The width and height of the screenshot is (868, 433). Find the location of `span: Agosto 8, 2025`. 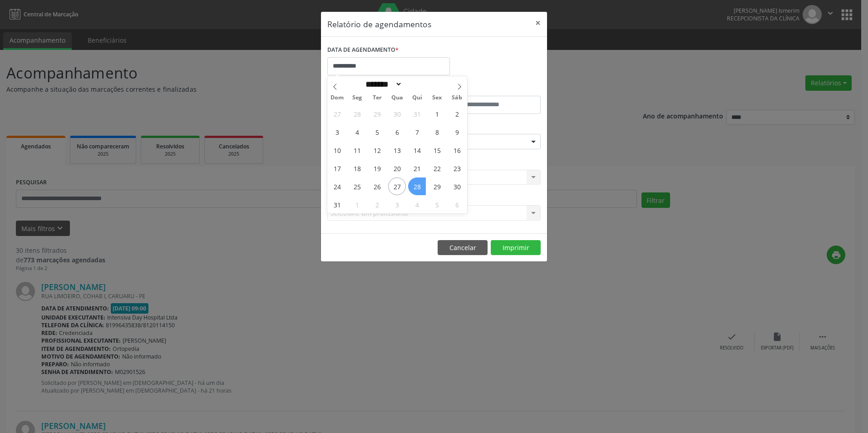

span: Agosto 8, 2025 is located at coordinates (436, 132).